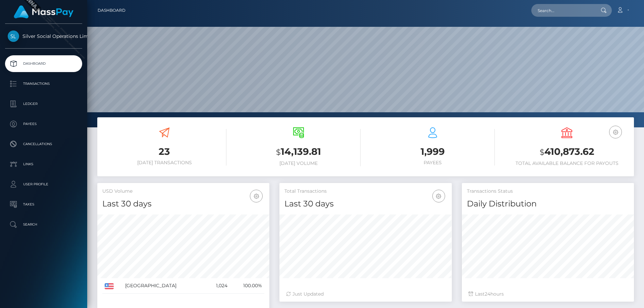 This screenshot has width=644, height=308. Describe the element at coordinates (566, 152) in the screenshot. I see `h3: 410,873.62` at that location.